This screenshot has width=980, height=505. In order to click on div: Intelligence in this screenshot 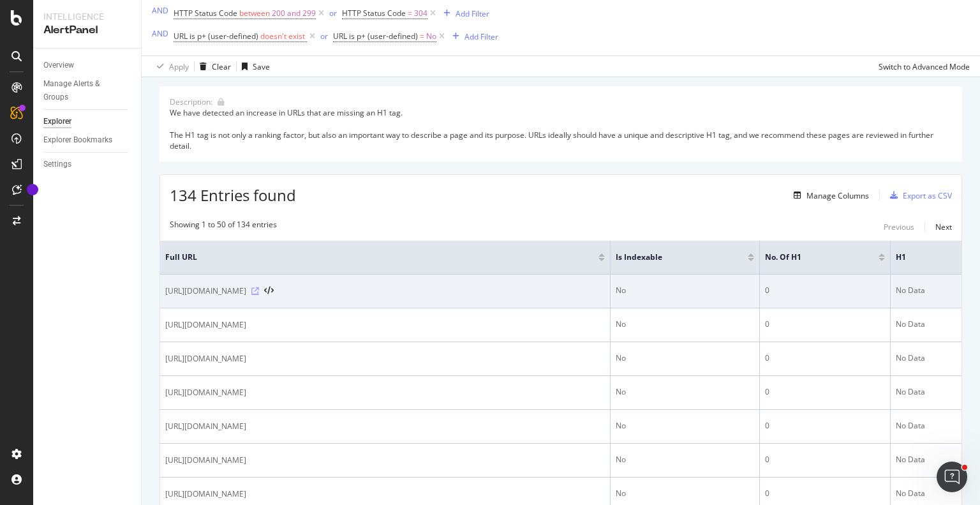, I will do `click(87, 17)`.